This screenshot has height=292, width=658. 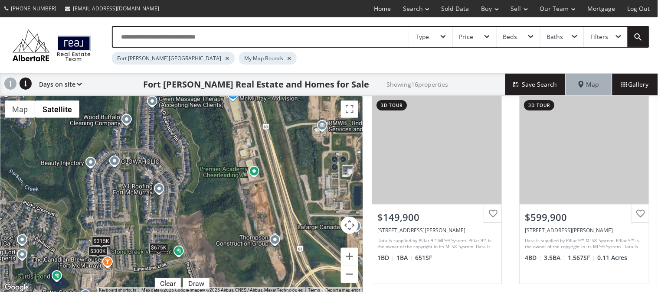 What do you see at coordinates (422, 37) in the screenshot?
I see `div: Type` at bounding box center [422, 37].